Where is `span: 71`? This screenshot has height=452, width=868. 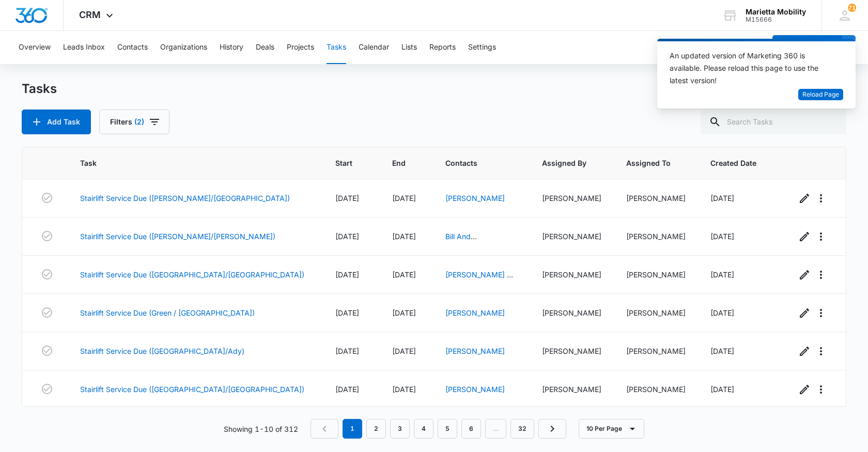
span: 71 is located at coordinates (852, 8).